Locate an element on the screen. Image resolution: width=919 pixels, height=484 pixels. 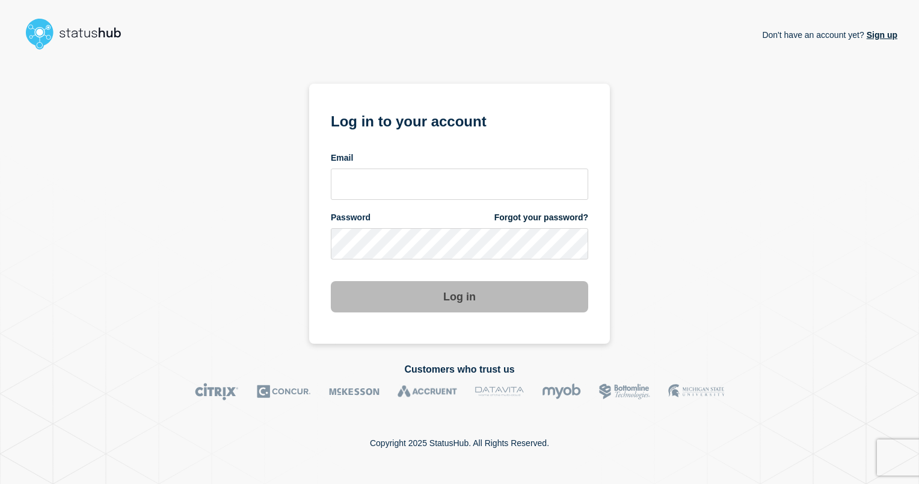
span: Password is located at coordinates (351, 217).